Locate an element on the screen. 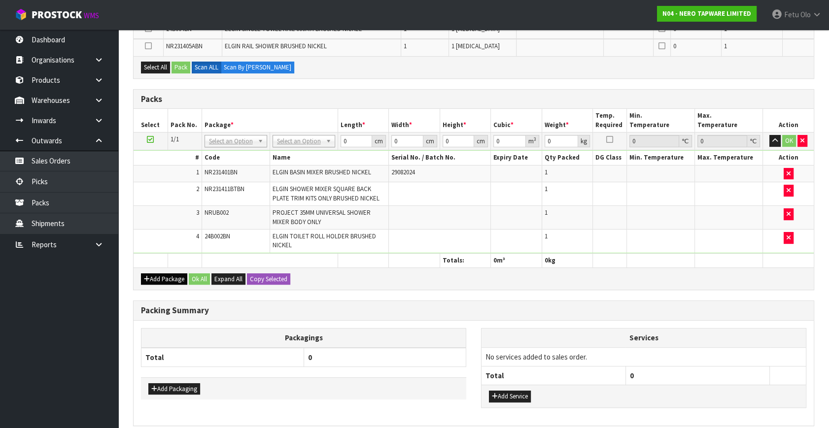 The image size is (829, 428). span: 1/1 is located at coordinates (175, 139).